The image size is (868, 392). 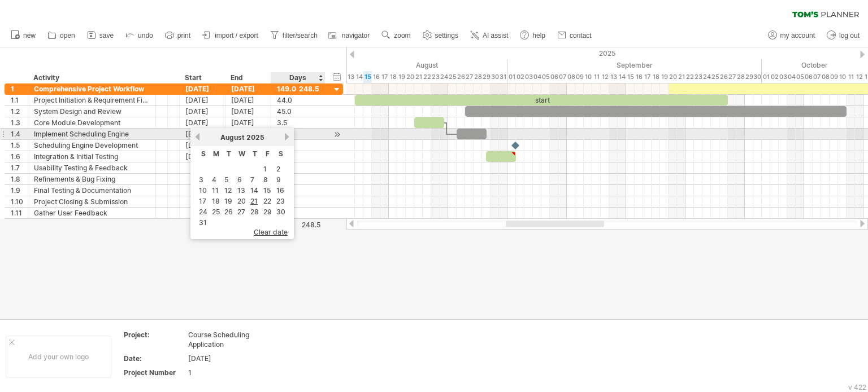 What do you see at coordinates (588, 77) in the screenshot?
I see `div: Wednesday, 10 September 2025` at bounding box center [588, 77].